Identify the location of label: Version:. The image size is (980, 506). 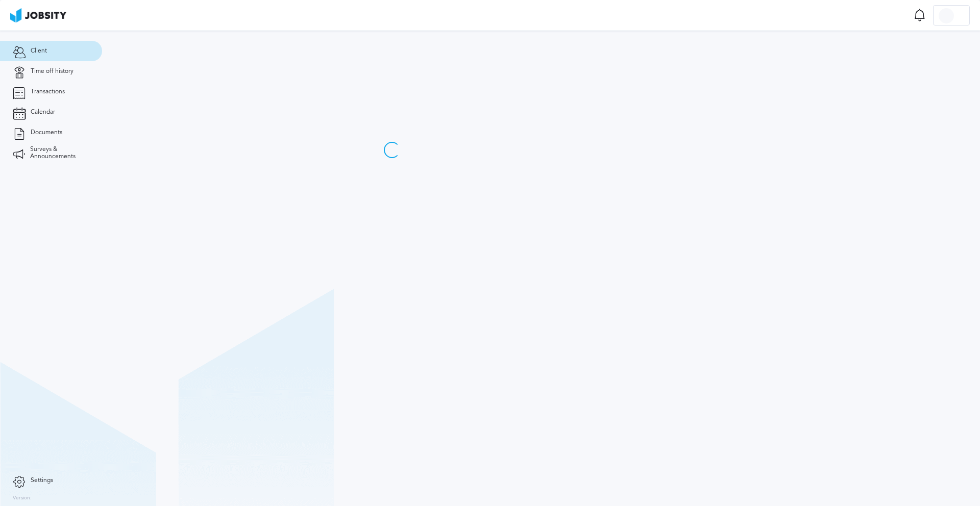
(22, 499).